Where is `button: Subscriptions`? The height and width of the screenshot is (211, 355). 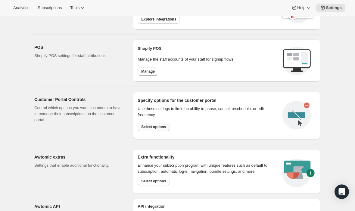
button: Subscriptions is located at coordinates (50, 8).